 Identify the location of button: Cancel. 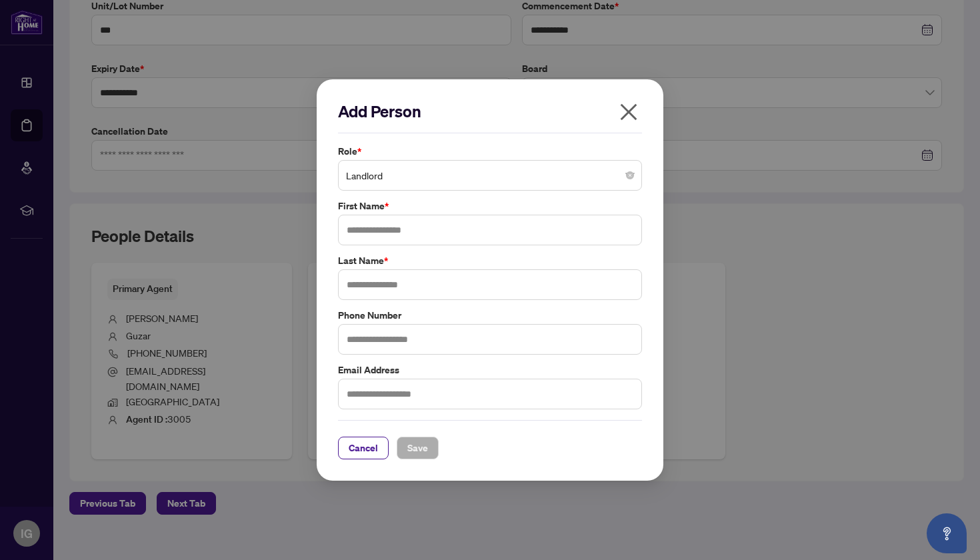
(364, 448).